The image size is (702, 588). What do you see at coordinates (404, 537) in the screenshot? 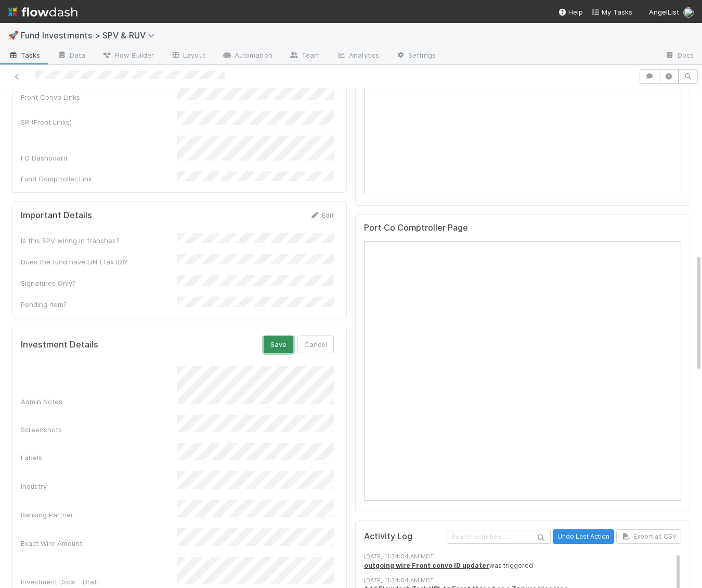
I see `h5: Activity Log` at bounding box center [404, 537].